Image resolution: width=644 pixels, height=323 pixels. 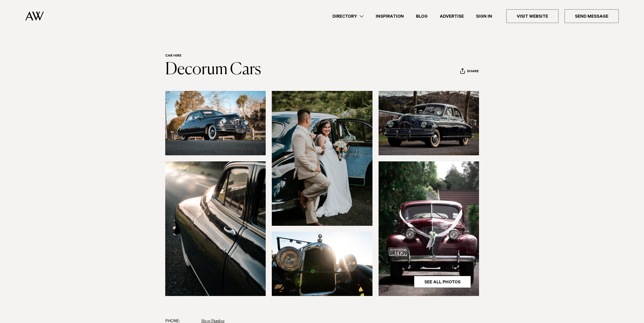 I want to click on img: Auckland Weddings Logo, so click(x=34, y=16).